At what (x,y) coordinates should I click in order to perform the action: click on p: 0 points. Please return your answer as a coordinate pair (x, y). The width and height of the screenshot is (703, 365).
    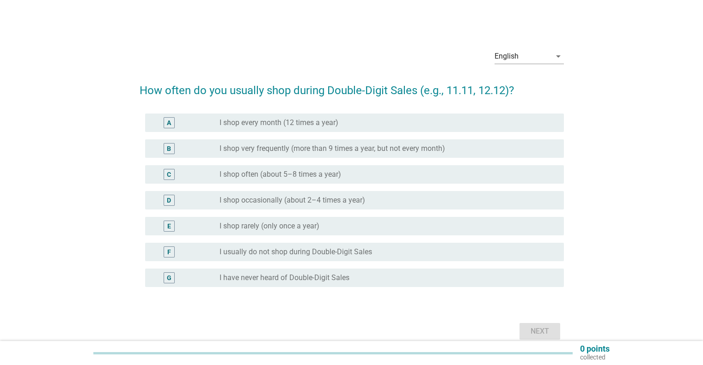
    Looking at the image, I should click on (595, 349).